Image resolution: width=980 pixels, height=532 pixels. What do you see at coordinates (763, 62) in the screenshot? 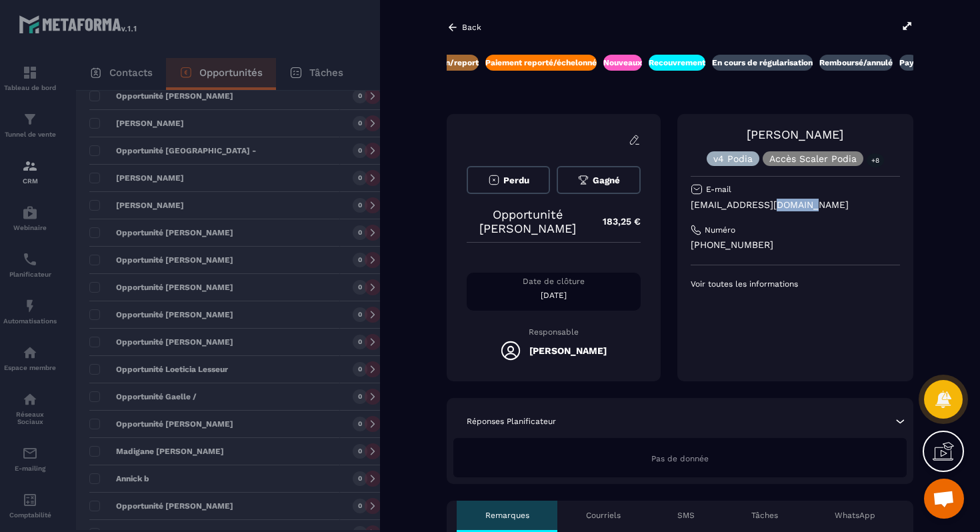
I see `p: En cours de régularisation` at bounding box center [763, 62].